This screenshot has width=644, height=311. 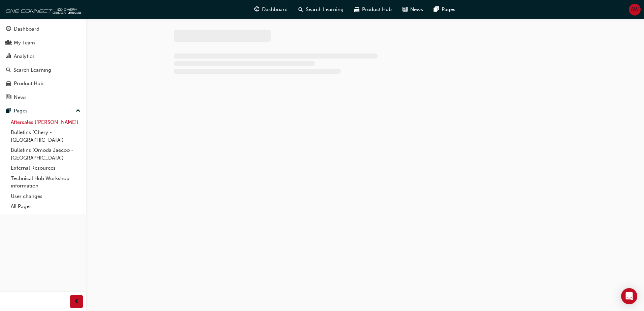 What do you see at coordinates (271, 10) in the screenshot?
I see `a: guage-iconDashboard` at bounding box center [271, 10].